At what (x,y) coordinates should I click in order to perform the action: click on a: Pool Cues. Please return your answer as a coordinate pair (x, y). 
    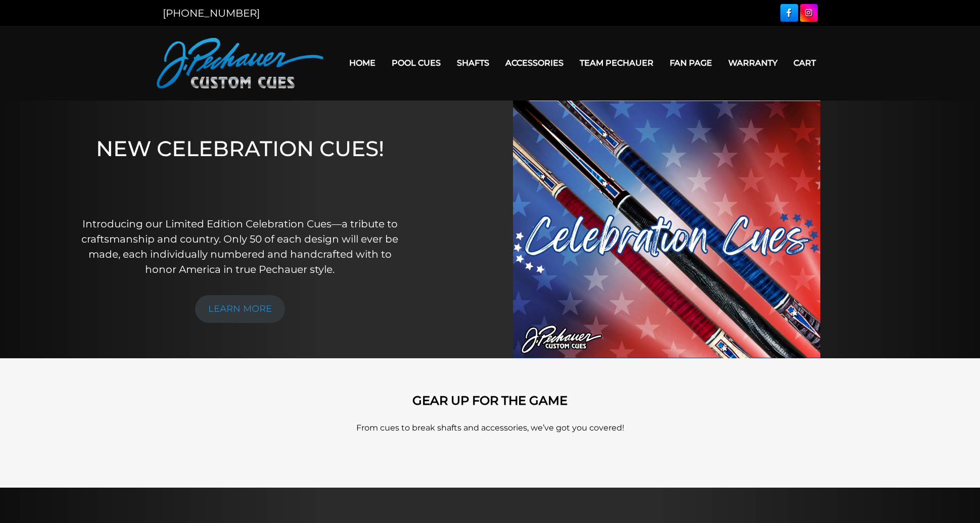
    Looking at the image, I should click on (416, 63).